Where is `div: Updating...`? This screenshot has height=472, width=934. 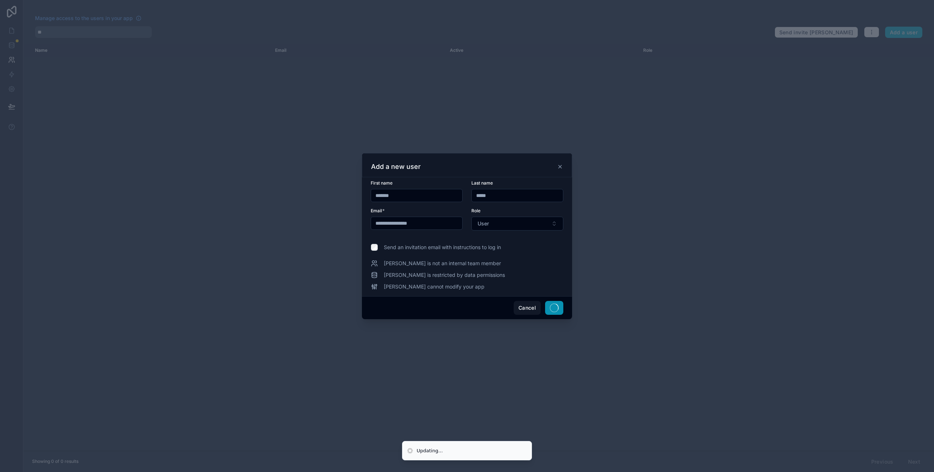 div: Updating... is located at coordinates (430, 451).